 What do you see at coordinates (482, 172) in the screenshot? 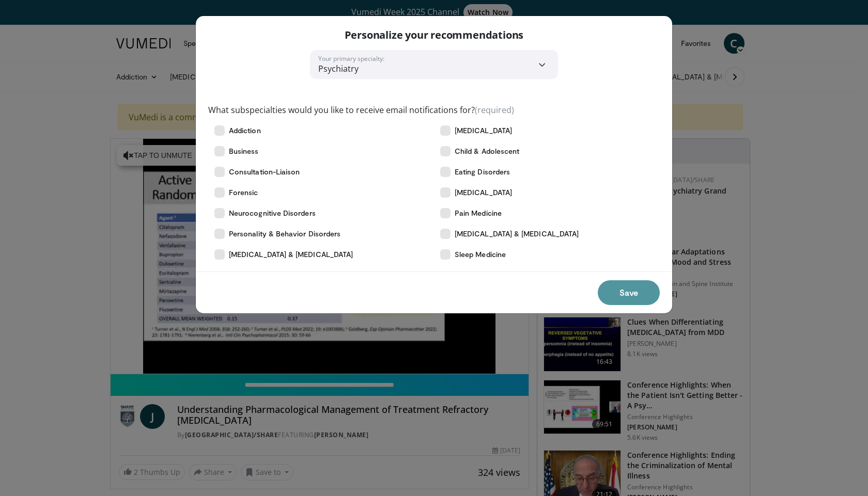
I see `span: Eating Disorders` at bounding box center [482, 172].